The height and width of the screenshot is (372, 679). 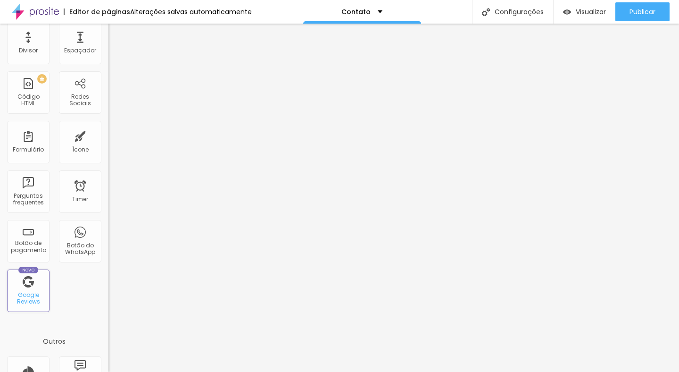 What do you see at coordinates (80, 199) in the screenshot?
I see `div: Timer` at bounding box center [80, 199].